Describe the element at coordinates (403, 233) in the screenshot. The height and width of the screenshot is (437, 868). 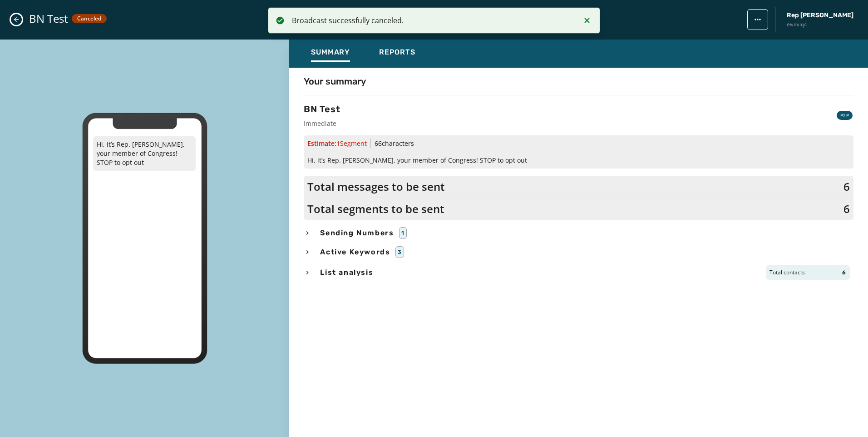
I see `div: 1` at that location.